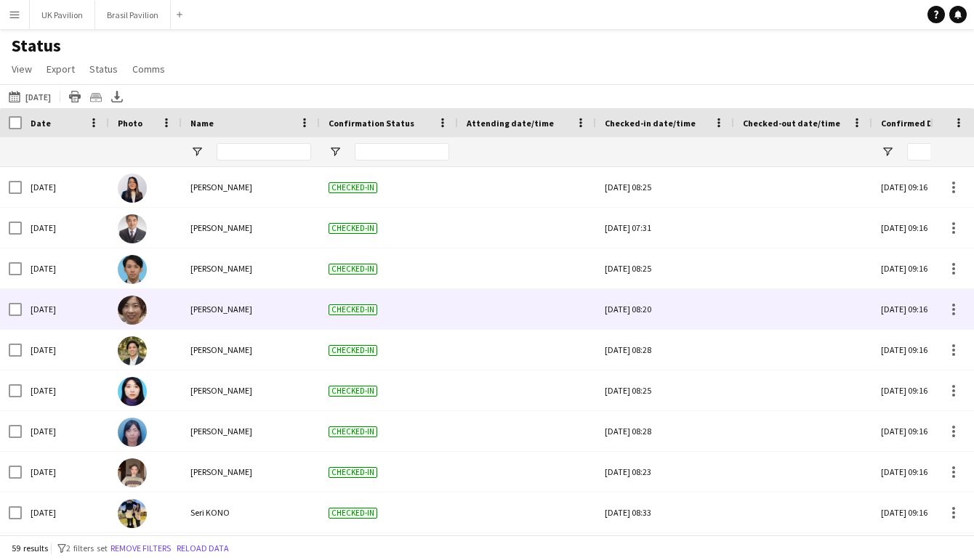  I want to click on a: Status, so click(103, 69).